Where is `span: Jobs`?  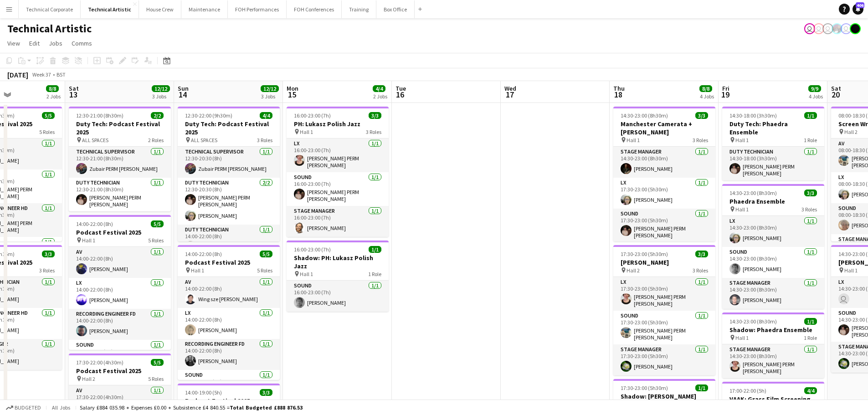
span: Jobs is located at coordinates (55, 43).